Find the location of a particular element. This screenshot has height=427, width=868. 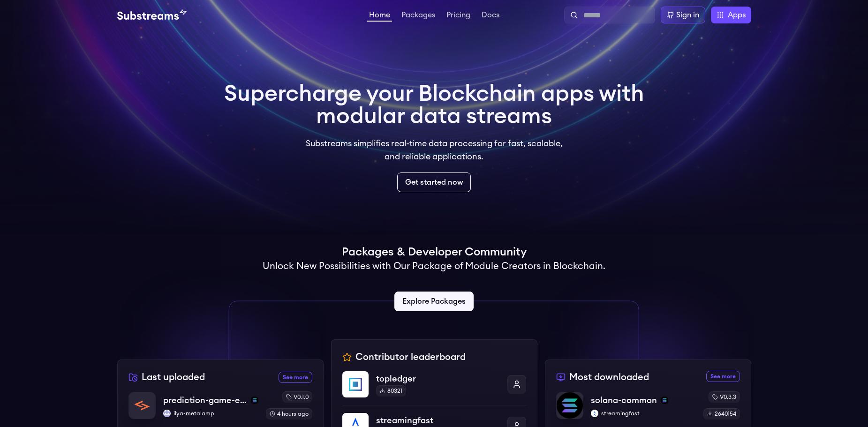

p: Substreams simplifies real-time data processing for fast, scalable, and reliable applications. is located at coordinates (434, 150).